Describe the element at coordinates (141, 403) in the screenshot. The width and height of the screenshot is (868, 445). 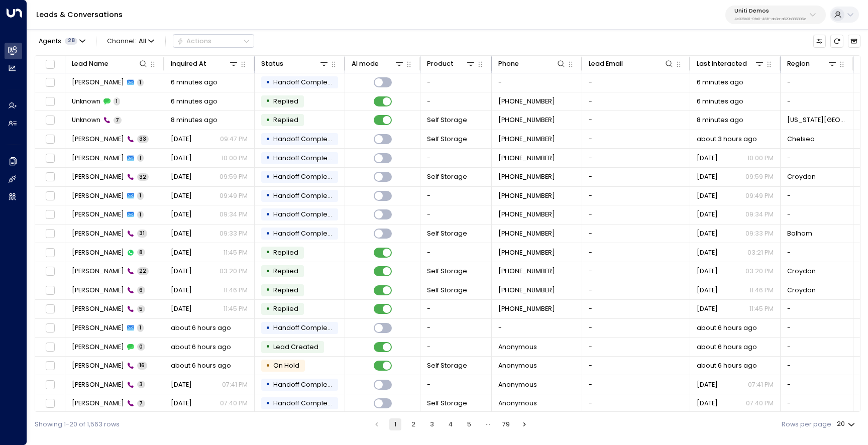
I see `span: 7` at that location.